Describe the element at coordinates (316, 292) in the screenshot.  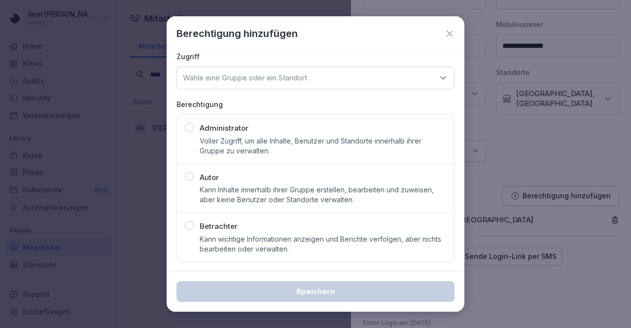
I see `div: Speichern` at that location.